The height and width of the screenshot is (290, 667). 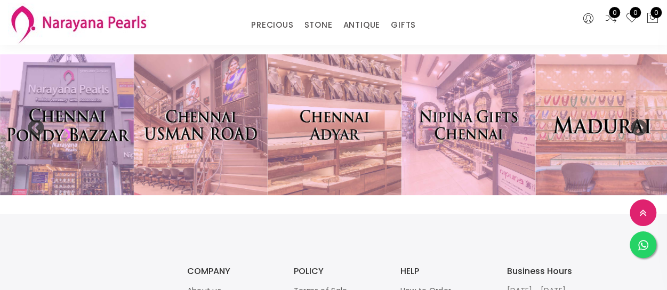 What do you see at coordinates (334, 125) in the screenshot?
I see `img: store-adr.jpg` at bounding box center [334, 125].